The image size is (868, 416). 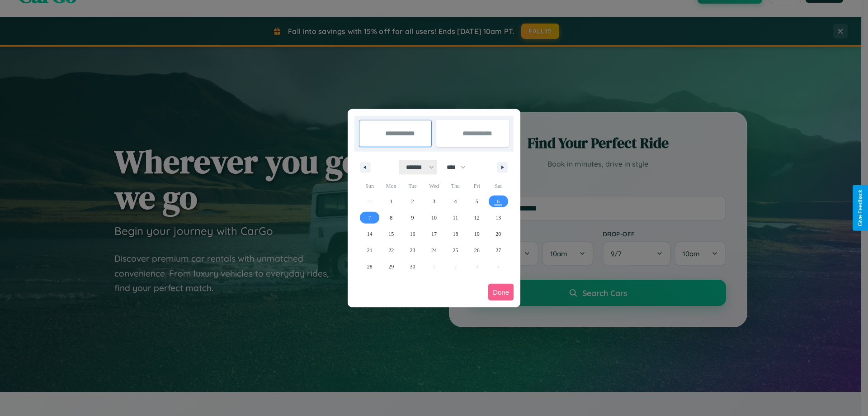 What do you see at coordinates (477, 201) in the screenshot?
I see `span: 5` at bounding box center [477, 201].